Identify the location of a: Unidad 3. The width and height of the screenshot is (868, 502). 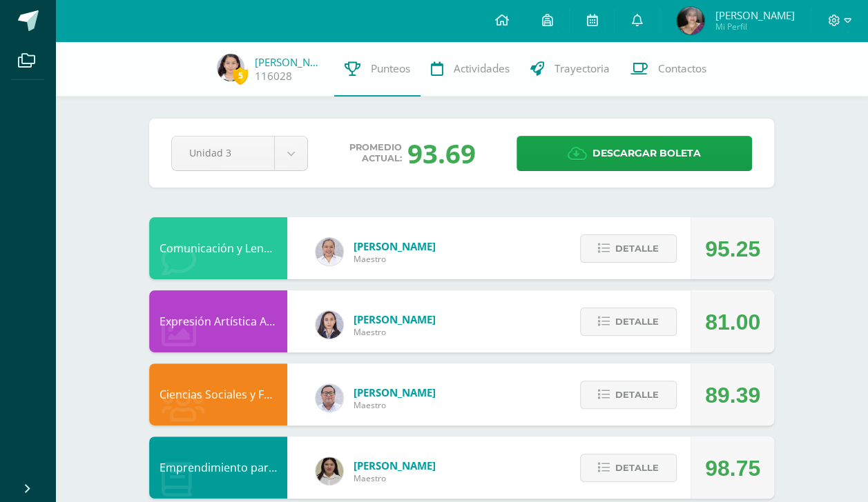
(240, 153).